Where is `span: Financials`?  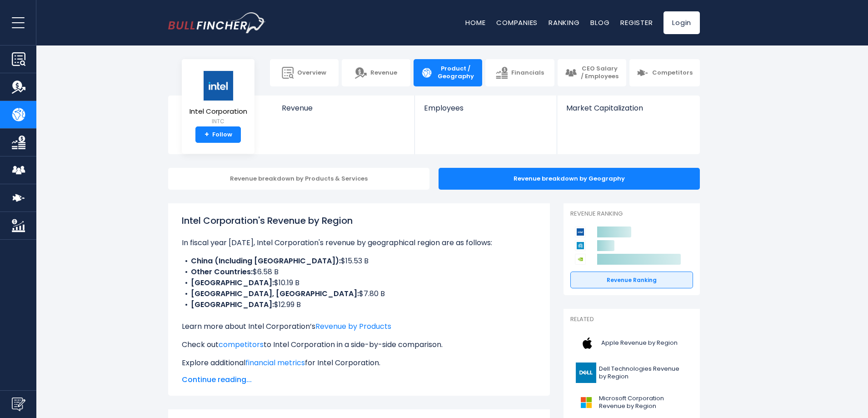
span: Financials is located at coordinates (528, 73).